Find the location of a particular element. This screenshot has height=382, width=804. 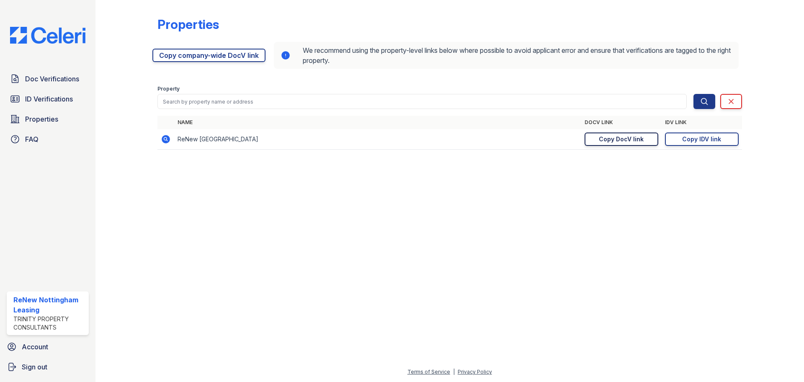

input: Search by property name or address is located at coordinates (422, 101).